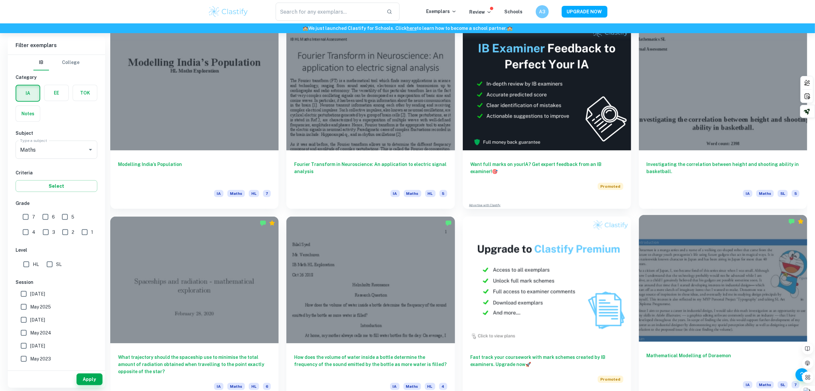 The width and height of the screenshot is (815, 391). Describe the element at coordinates (56, 203) in the screenshot. I see `h6: Grade` at that location.